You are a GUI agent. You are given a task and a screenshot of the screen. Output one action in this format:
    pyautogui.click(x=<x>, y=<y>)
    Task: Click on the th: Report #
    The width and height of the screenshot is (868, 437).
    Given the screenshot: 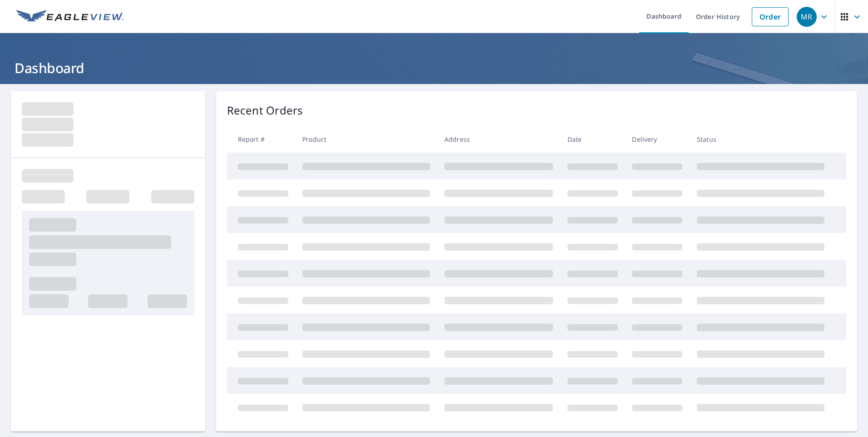 What is the action you would take?
    pyautogui.click(x=261, y=139)
    